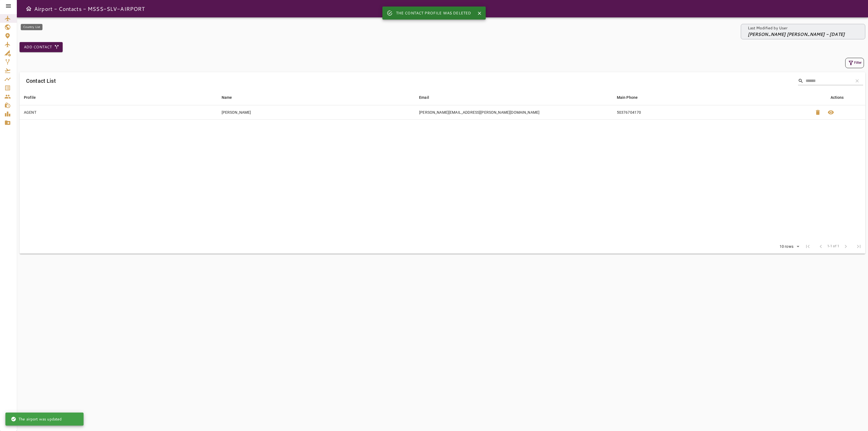  I want to click on span: delete, so click(818, 112).